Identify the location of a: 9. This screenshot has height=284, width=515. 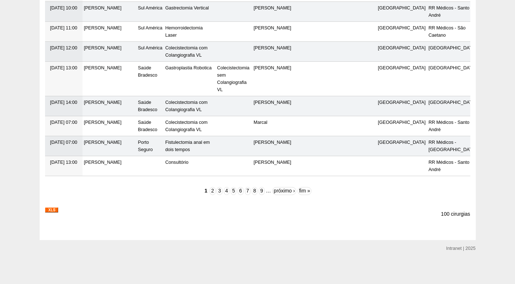
(261, 191).